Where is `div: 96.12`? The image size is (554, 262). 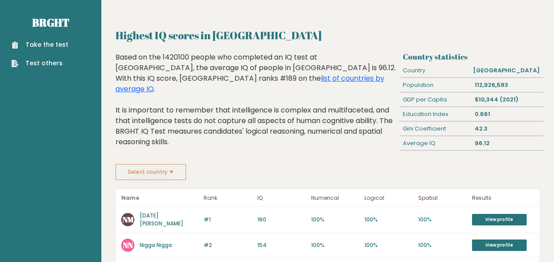
div: 96.12 is located at coordinates (508, 143).